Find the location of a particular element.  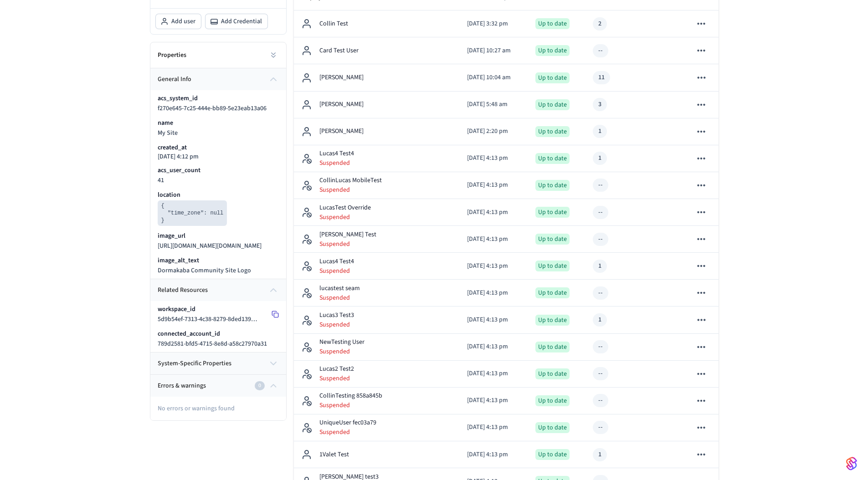

span: system-specific properties is located at coordinates (195, 363).